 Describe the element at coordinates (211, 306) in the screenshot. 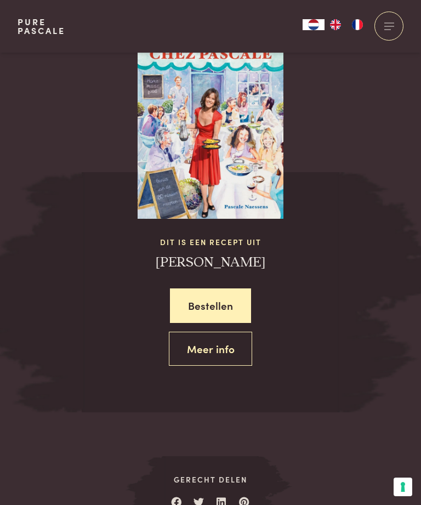

I see `a: Bestellen` at that location.